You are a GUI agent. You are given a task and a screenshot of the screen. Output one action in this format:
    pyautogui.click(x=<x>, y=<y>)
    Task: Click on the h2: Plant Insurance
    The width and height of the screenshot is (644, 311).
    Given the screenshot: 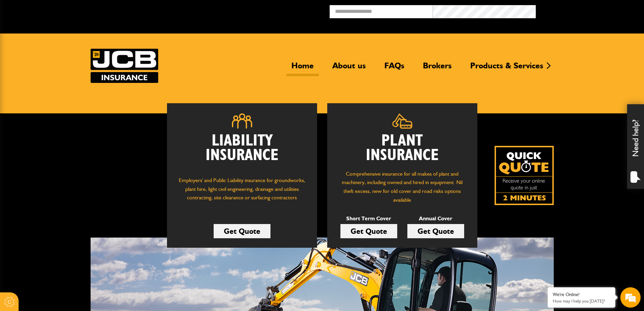 What is the action you would take?
    pyautogui.click(x=403, y=148)
    